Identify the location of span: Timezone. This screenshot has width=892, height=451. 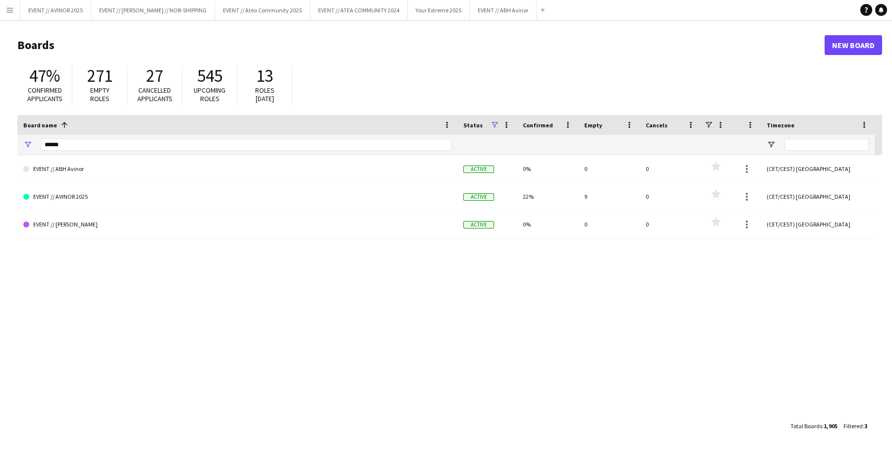
(781, 125).